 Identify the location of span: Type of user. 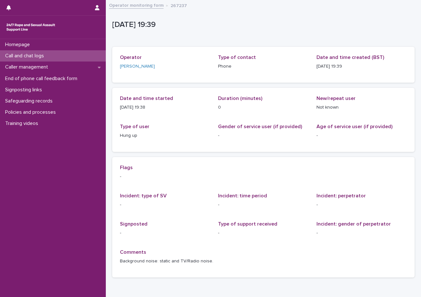
(135, 127).